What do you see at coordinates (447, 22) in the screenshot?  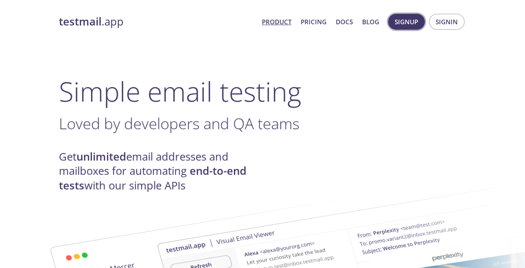 I see `span: Signin` at bounding box center [447, 22].